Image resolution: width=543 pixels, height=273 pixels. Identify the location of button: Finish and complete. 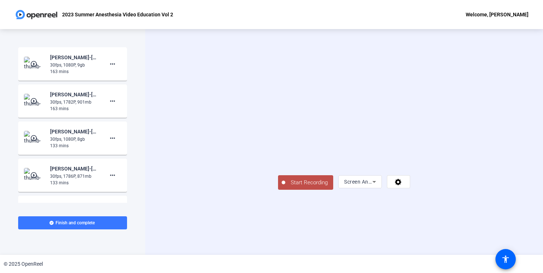
(73, 222).